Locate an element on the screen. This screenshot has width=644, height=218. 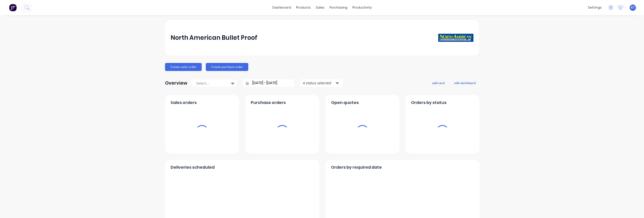
span: Open quotes is located at coordinates (345, 103).